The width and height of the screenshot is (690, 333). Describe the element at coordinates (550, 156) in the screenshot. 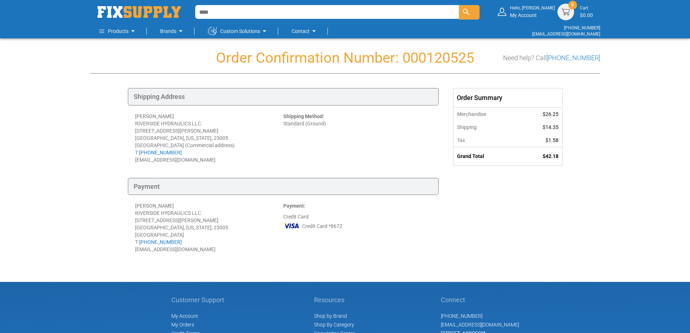

I see `span: $42.18` at that location.